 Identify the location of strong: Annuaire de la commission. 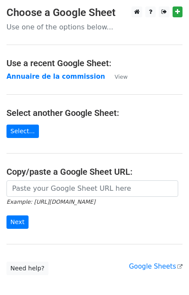
(56, 77).